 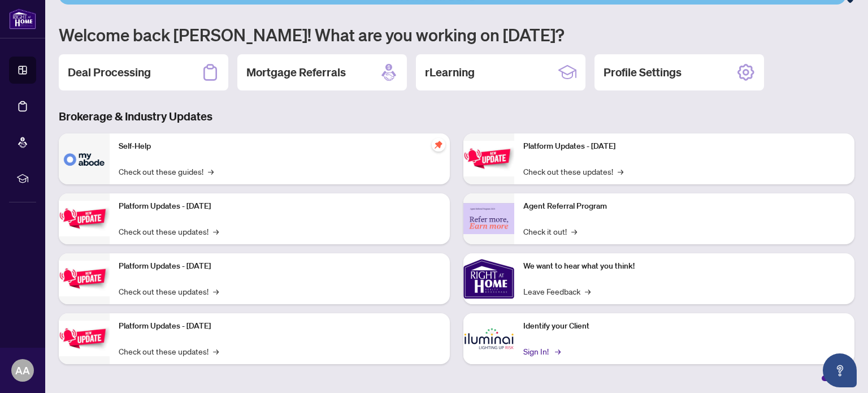 What do you see at coordinates (550, 231) in the screenshot?
I see `a: Check it out!→` at bounding box center [550, 231].